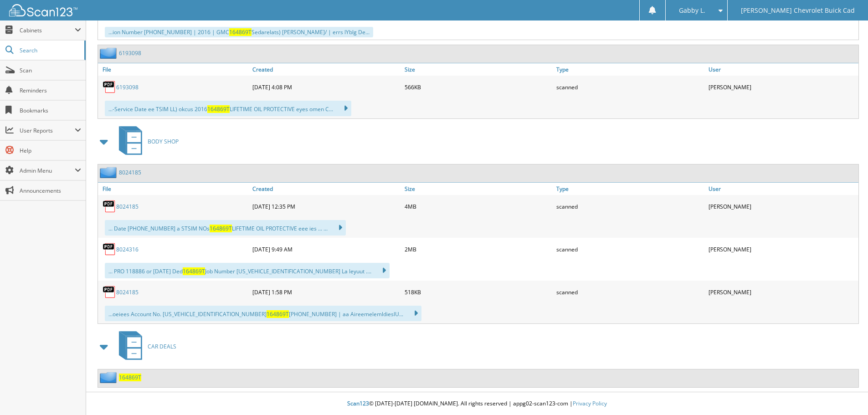 This screenshot has width=868, height=415. I want to click on span: Reminders, so click(50, 90).